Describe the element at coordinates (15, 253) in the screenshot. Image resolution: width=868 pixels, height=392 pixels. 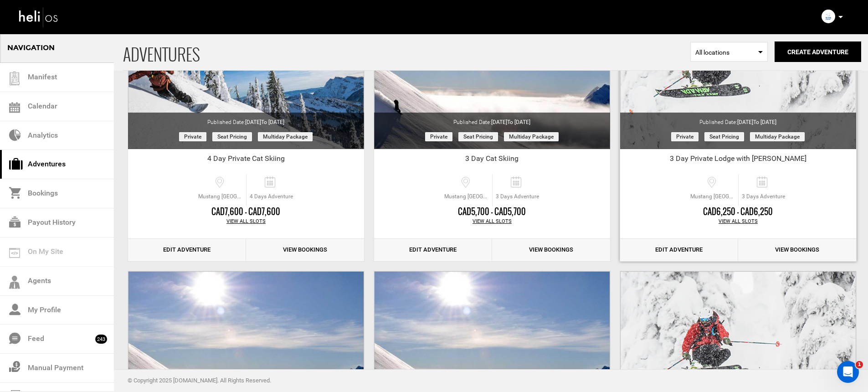
I see `img: on_my_site.svg` at that location.